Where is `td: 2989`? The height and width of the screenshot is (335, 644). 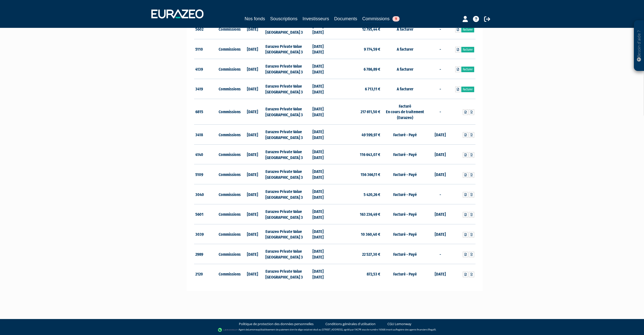
td: 2989 is located at coordinates (206, 254).